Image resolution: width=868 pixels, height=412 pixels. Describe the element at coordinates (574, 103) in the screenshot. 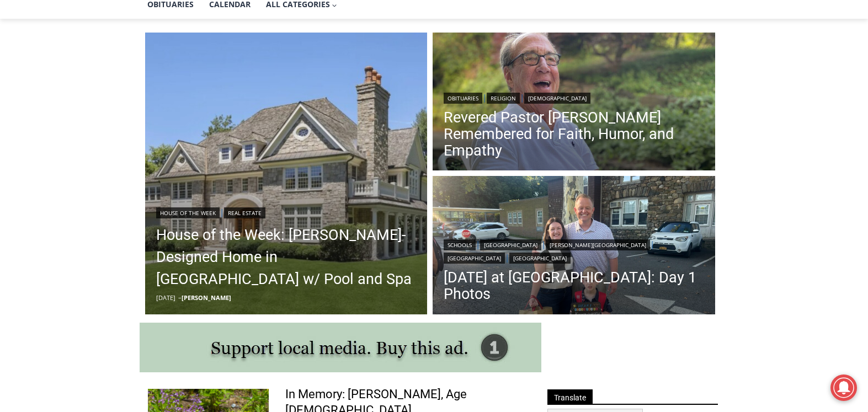

I see `img: Obituary - Donald Poole - 2` at that location.